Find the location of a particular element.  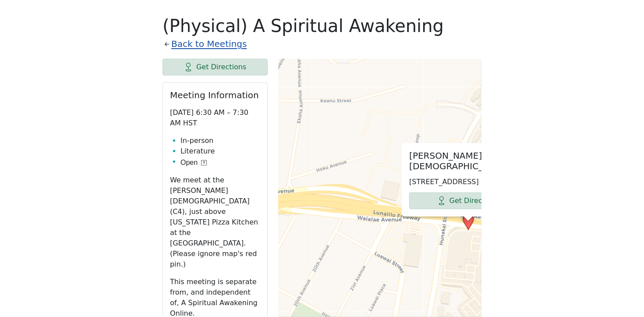

button: Open is located at coordinates (194, 163).